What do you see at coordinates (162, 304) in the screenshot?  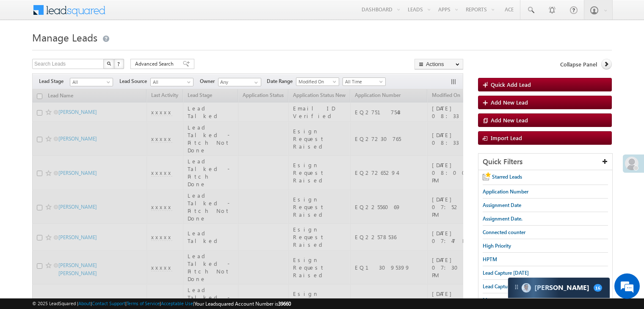 I see `span: © 2025 LeadSquared | | | | |` at bounding box center [162, 304].